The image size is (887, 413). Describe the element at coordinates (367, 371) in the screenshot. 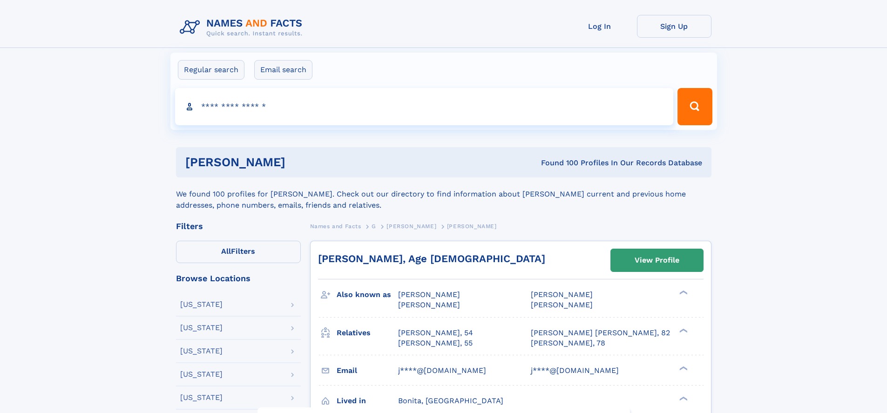

I see `h3: Email` at that location.